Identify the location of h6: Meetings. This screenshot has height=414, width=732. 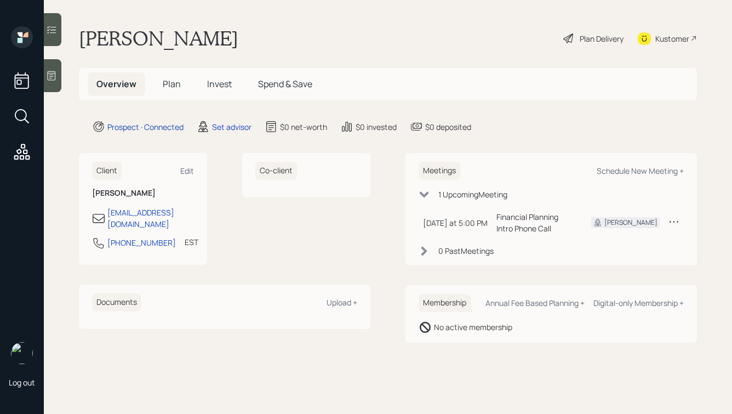
(440, 170).